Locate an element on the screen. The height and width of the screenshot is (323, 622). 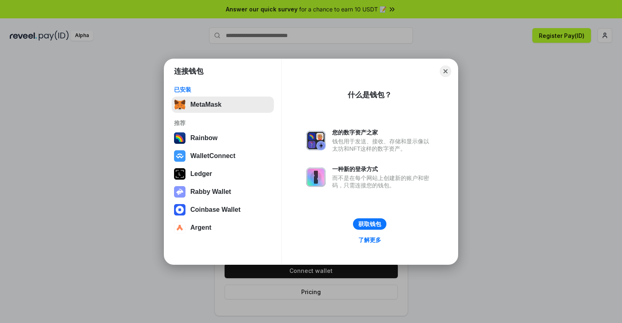
div: 已安装 is located at coordinates (223, 90).